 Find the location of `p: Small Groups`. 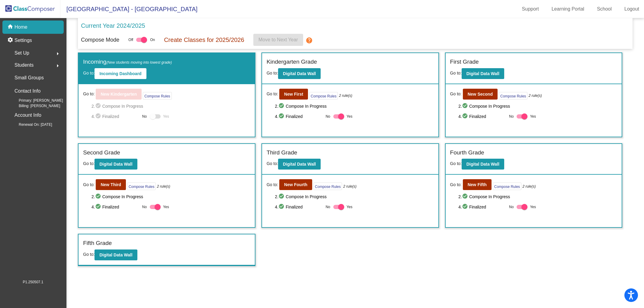

p: Small Groups is located at coordinates (29, 78).